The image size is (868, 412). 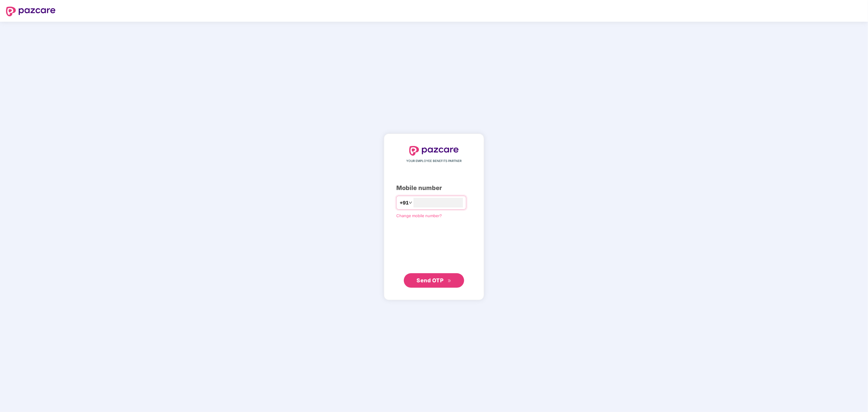 What do you see at coordinates (434, 161) in the screenshot?
I see `span: YOUR EMPLOYEE BENEFITS PARTNER` at bounding box center [434, 161].